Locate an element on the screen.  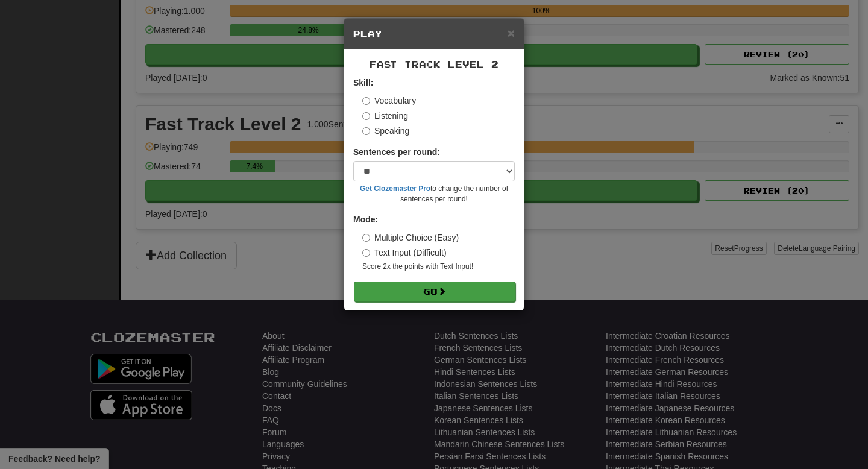
input: Multiple Choice (Easy) is located at coordinates (366, 238).